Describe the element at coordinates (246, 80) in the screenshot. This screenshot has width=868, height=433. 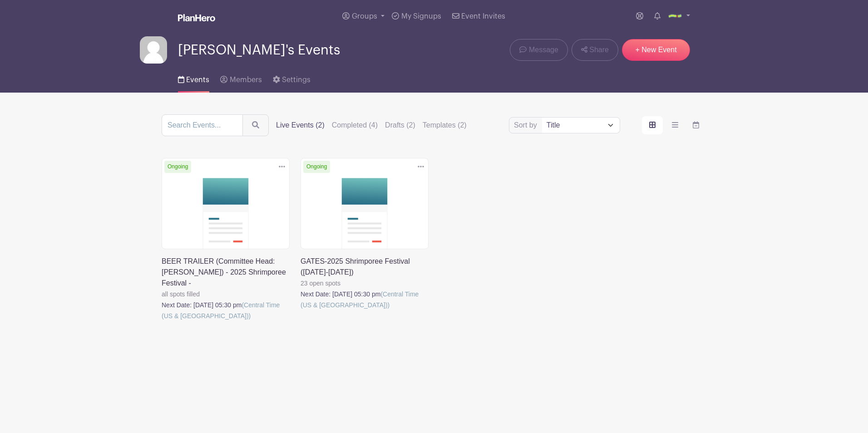
I see `span: Members` at that location.